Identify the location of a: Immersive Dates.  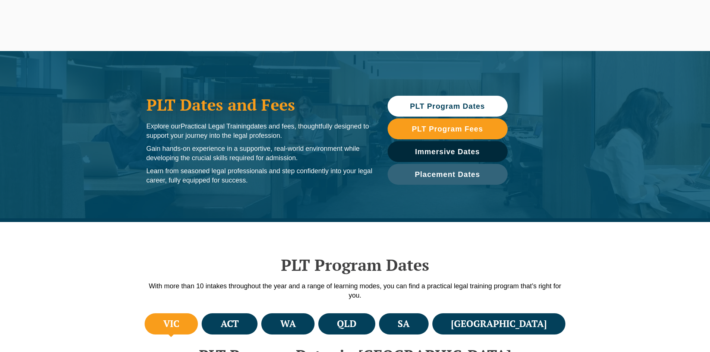
(448, 152).